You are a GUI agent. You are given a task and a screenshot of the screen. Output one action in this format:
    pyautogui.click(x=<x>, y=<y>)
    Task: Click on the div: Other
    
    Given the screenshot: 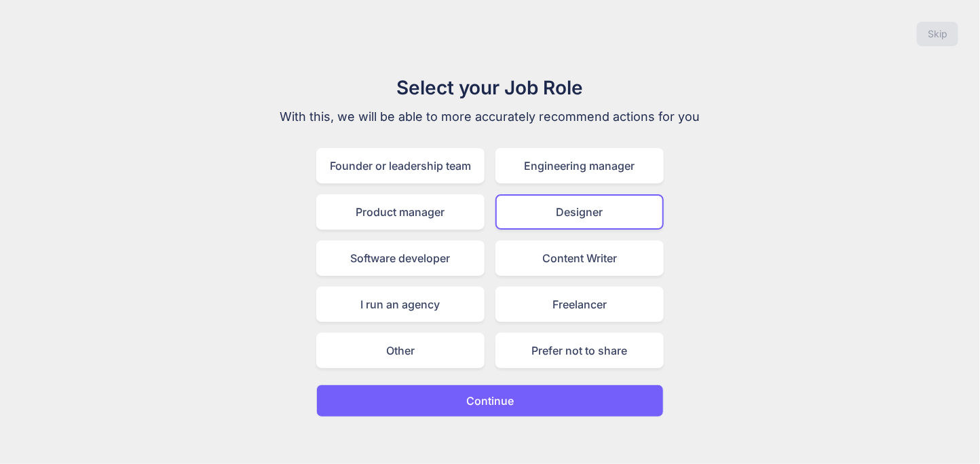 What is the action you would take?
    pyautogui.click(x=401, y=351)
    